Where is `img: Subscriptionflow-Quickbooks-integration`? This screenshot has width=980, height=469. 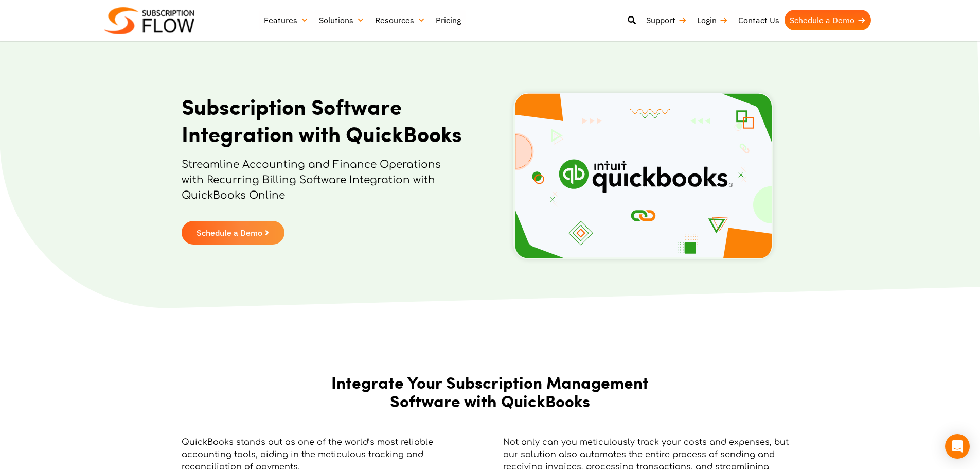 img: Subscriptionflow-Quickbooks-integration is located at coordinates (643, 176).